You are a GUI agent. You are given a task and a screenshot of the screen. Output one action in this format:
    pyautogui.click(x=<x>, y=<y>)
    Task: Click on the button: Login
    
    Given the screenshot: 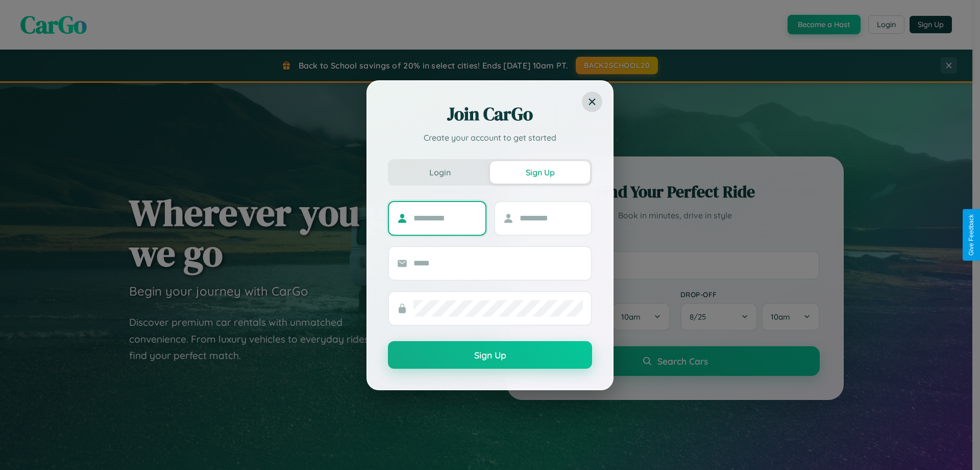 What is the action you would take?
    pyautogui.click(x=441, y=172)
    